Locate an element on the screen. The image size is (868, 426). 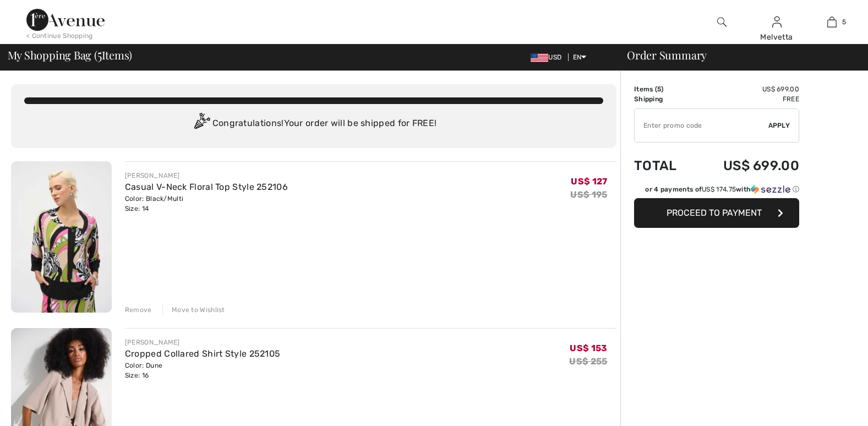
div: Melvetta is located at coordinates (776, 37).